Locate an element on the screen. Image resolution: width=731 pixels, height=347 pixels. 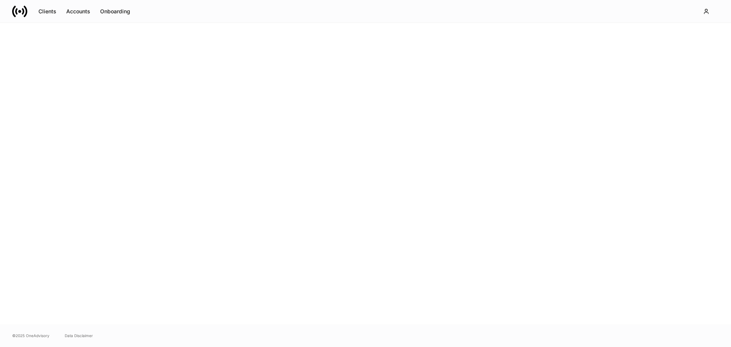
span: © 2025 OneAdvisory is located at coordinates (31, 335).